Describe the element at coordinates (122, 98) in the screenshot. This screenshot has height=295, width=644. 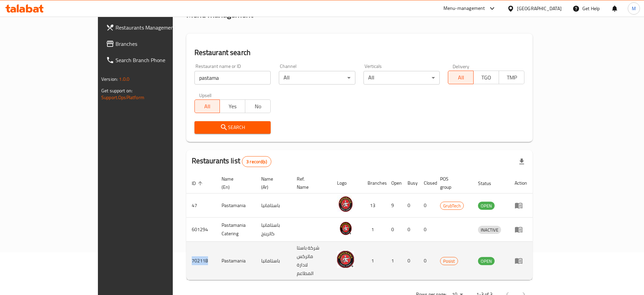
I see `a: Support.OpsPlatform` at that location.